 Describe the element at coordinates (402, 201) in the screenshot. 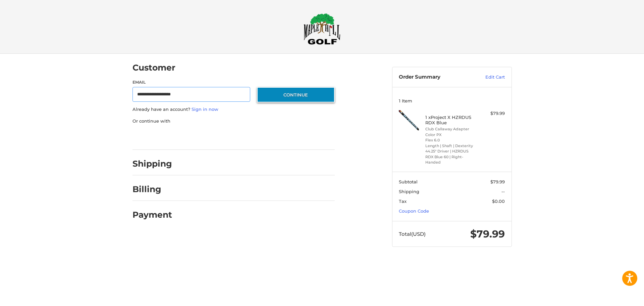

I see `span: Tax` at that location.